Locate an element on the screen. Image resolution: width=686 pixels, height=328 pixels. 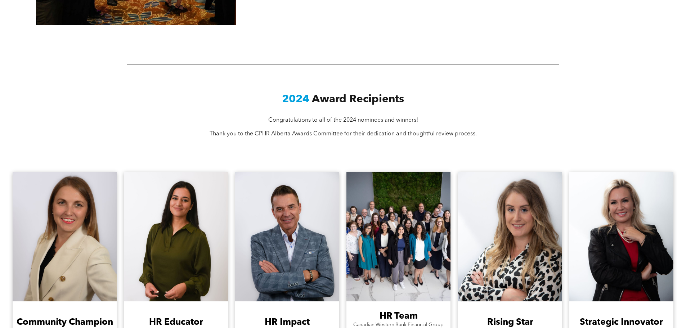
span: Award Recipients is located at coordinates (358, 99).